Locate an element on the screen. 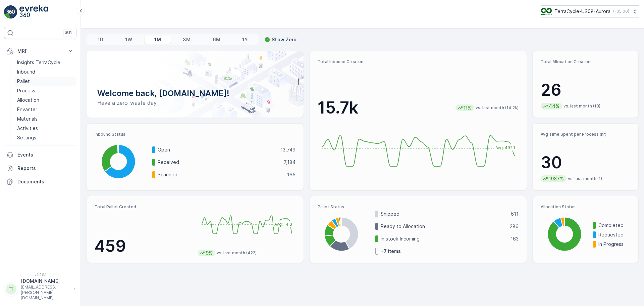 The width and height of the screenshot is (644, 306). div: TT is located at coordinates (11, 289).